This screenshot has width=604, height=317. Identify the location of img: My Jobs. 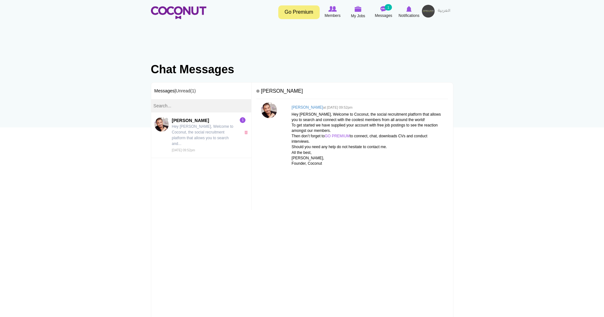
(358, 9).